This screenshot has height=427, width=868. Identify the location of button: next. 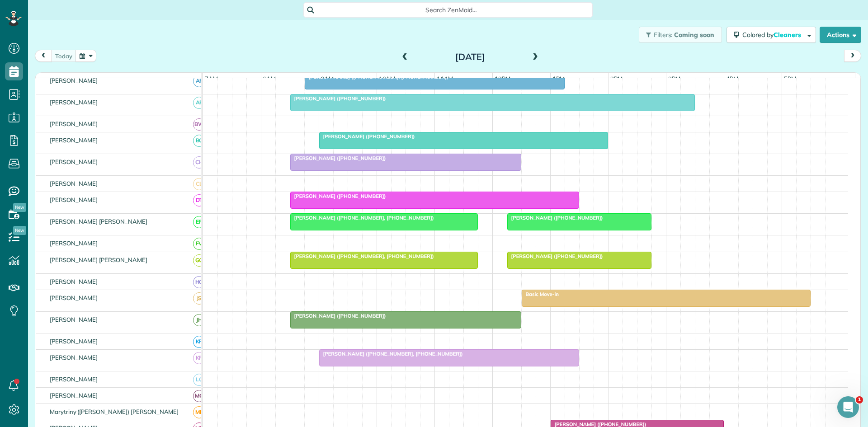
(853, 55).